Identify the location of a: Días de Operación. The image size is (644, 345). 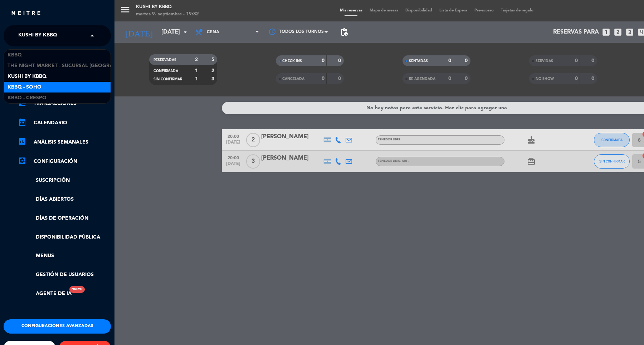
(64, 218).